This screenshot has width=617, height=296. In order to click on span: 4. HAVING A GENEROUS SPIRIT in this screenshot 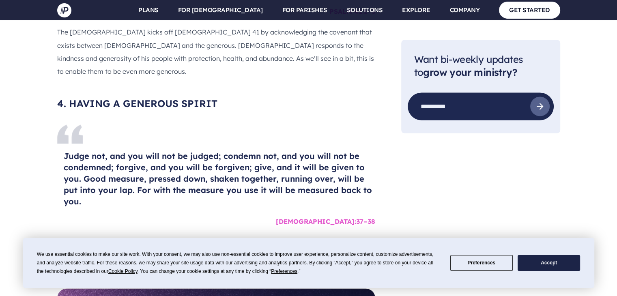, I will do `click(137, 103)`.